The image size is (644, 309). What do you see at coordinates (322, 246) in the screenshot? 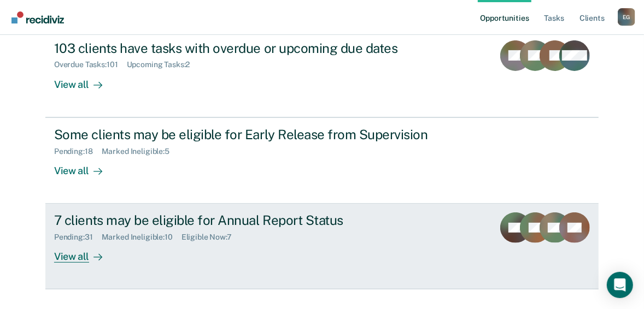
I see `a: 7 clients may be eligible for Annual Report StatusPending:31Marked Ineligible:10Eligible Now:7Vie...` at bounding box center [322, 246].